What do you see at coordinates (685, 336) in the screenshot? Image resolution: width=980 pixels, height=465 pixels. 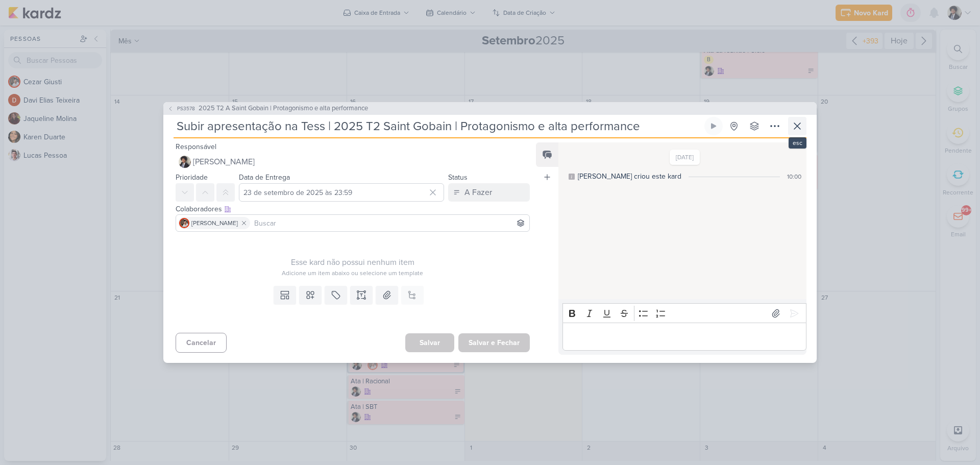 I see `div: Editor editing area: main` at bounding box center [685, 336].